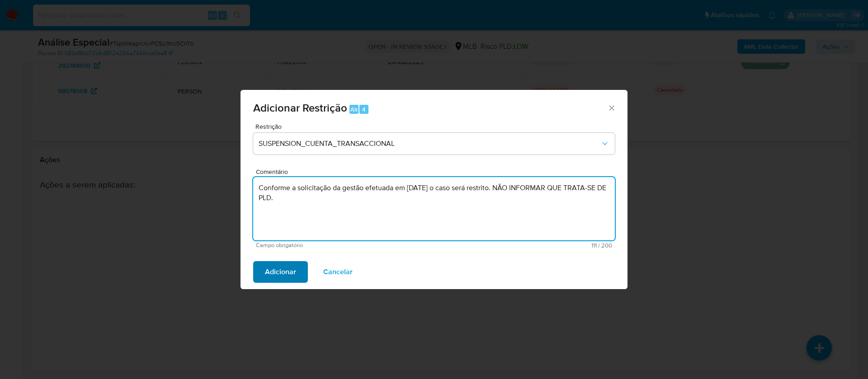 The width and height of the screenshot is (868, 379). I want to click on span: SUSPENSION_CUENTA_TRANSACCIONAL, so click(429, 143).